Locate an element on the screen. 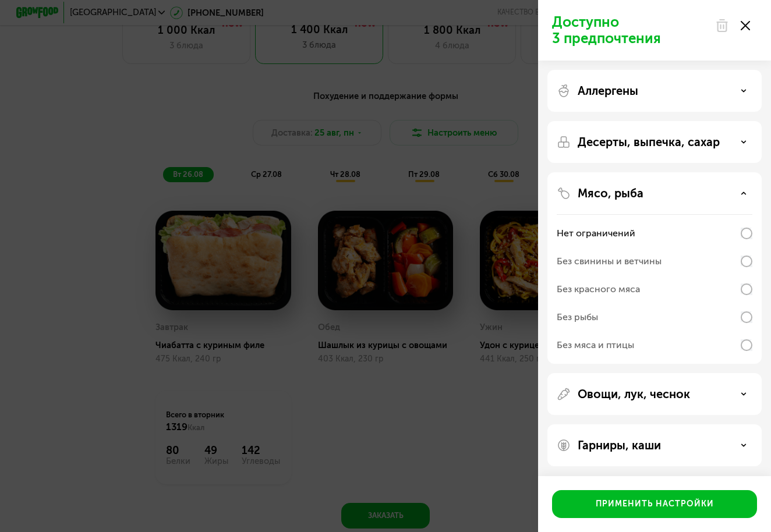  p: Мясо, рыба is located at coordinates (611, 193).